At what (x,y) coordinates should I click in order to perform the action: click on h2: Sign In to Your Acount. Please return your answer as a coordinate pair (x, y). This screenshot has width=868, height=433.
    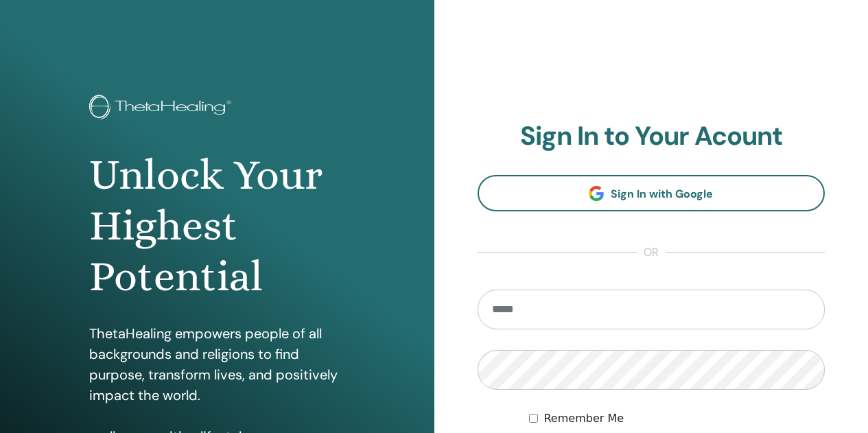
    Looking at the image, I should click on (651, 137).